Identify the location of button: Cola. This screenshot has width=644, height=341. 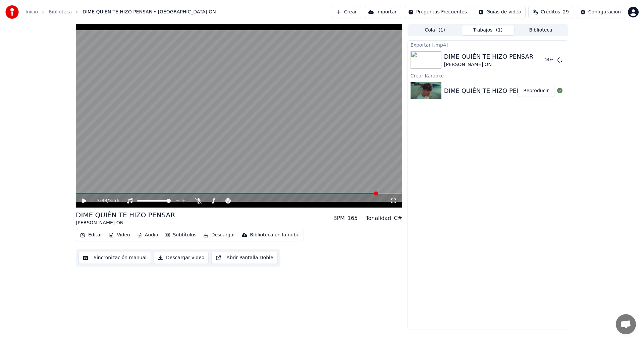
(435, 30).